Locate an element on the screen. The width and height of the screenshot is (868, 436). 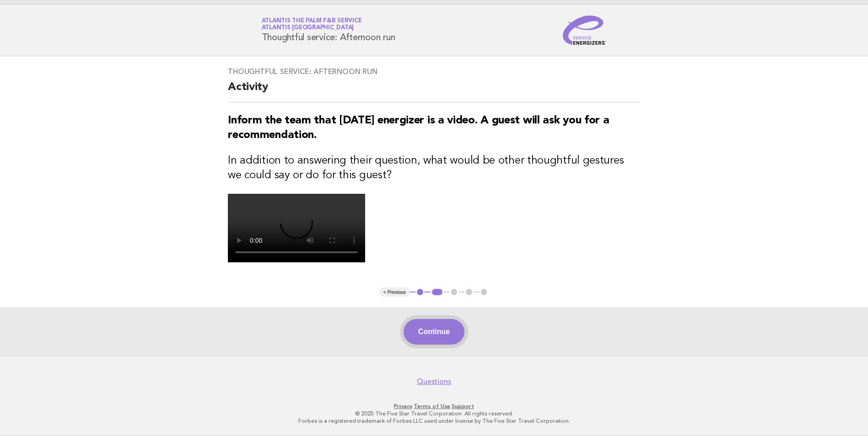
h2: Activity is located at coordinates (433, 91).